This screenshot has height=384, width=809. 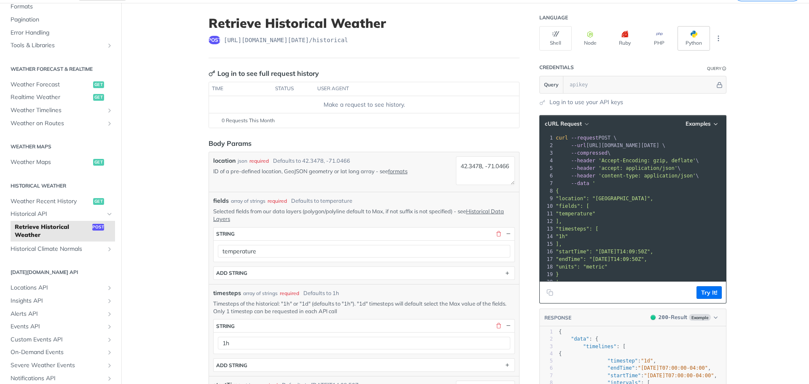 What do you see at coordinates (311, 161) in the screenshot?
I see `div: Defaults to 42.3478, -71.0466` at bounding box center [311, 161].